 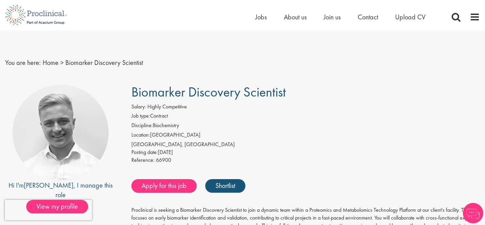 What do you see at coordinates (145, 152) in the screenshot?
I see `span: Posting date:` at bounding box center [145, 152].